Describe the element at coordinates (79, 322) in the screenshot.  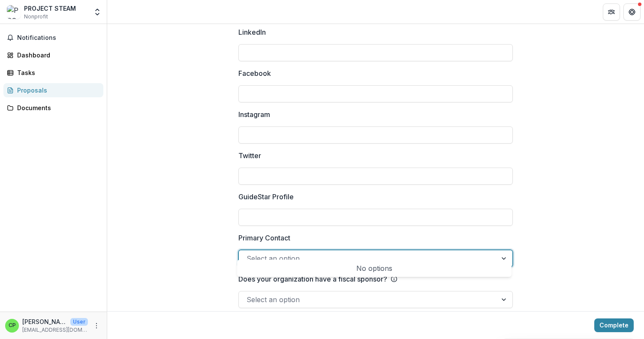
I see `p: User` at that location.